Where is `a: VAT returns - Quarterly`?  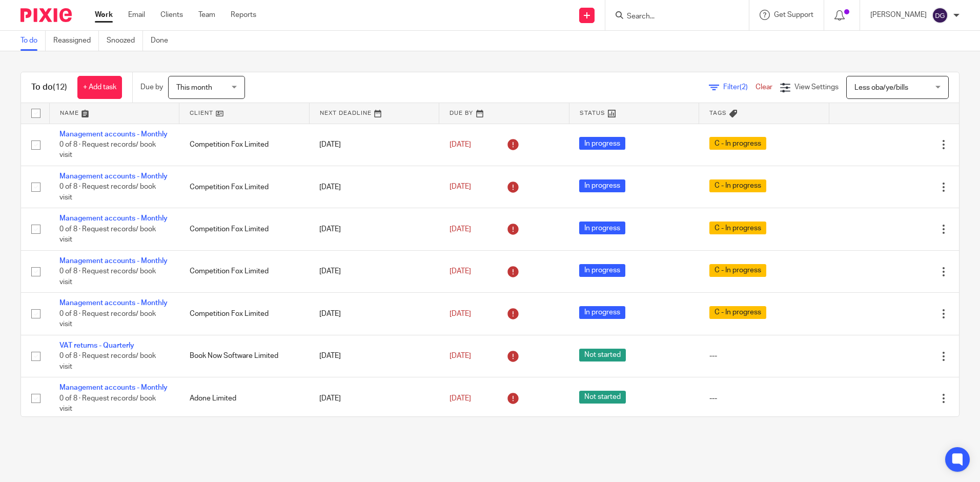 a: VAT returns - Quarterly is located at coordinates (97, 346).